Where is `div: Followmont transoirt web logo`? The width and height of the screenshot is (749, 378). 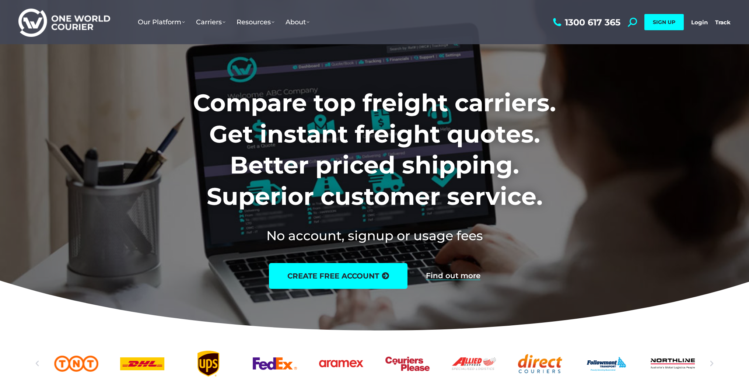 div: Followmont transoirt web logo is located at coordinates (606, 364).